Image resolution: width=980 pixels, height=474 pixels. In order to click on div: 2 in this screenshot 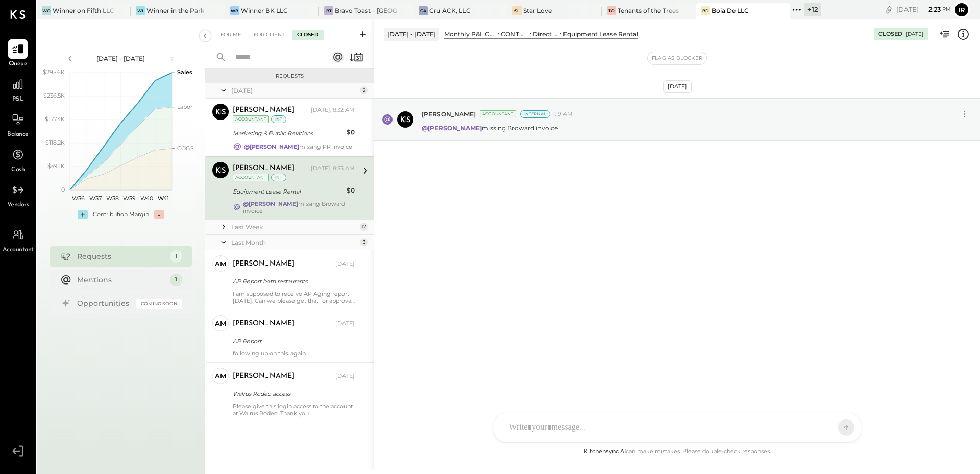, I will do `click(364, 90)`.